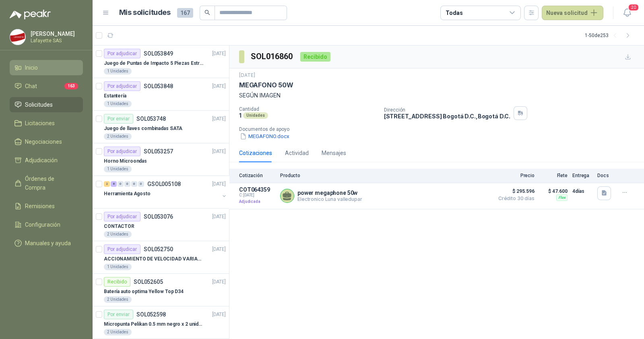 This screenshot has height=339, width=644. Describe the element at coordinates (32, 68) in the screenshot. I see `span: Inicio` at that location.